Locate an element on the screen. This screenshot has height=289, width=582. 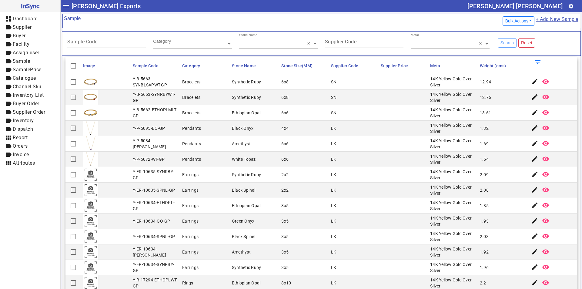
span: Invoice is located at coordinates (21, 154).